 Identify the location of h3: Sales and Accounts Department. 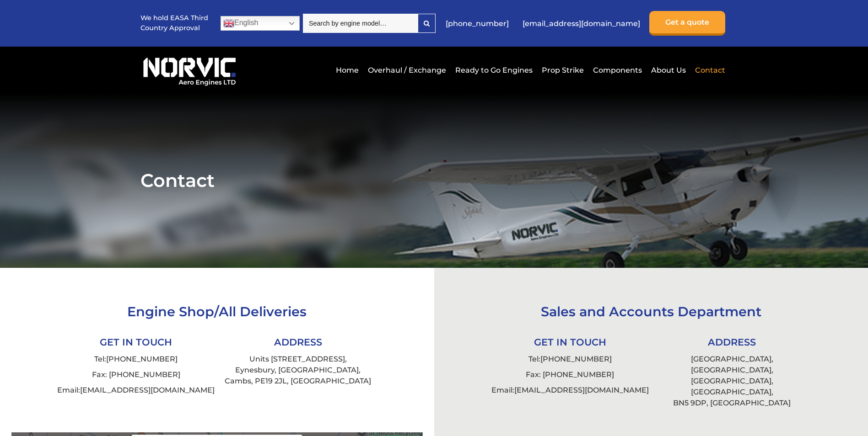
(650, 312).